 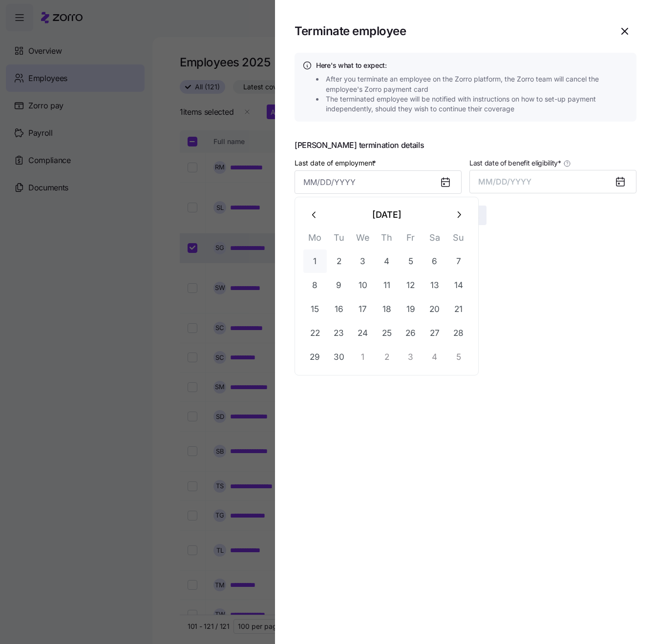 I want to click on button: 21 September 2025, so click(x=459, y=309).